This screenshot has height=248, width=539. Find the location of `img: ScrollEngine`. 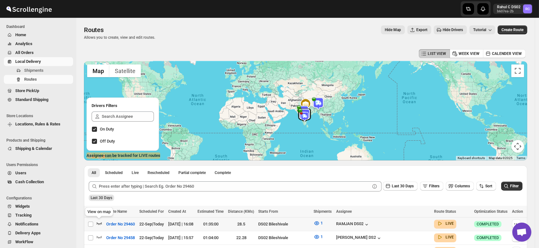

img: ScrollEngine is located at coordinates (29, 9).